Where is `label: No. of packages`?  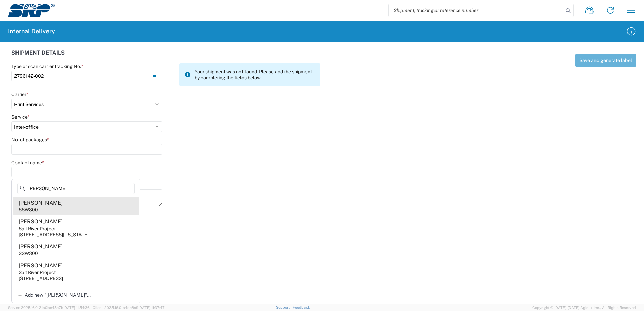
label: No. of packages is located at coordinates (30, 139).